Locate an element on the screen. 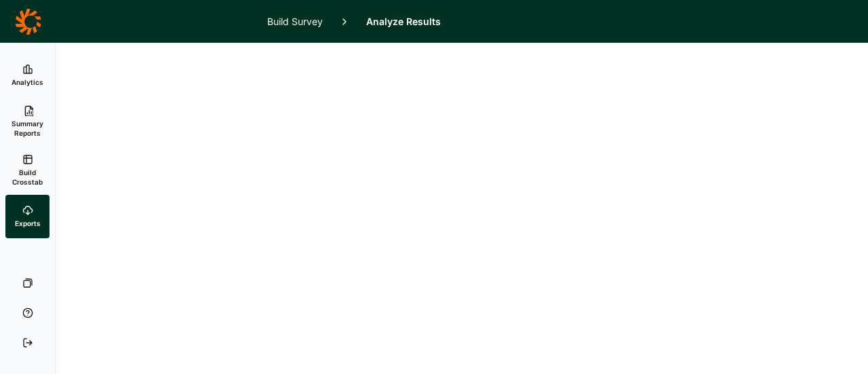  a: Build Crosstab is located at coordinates (27, 170).